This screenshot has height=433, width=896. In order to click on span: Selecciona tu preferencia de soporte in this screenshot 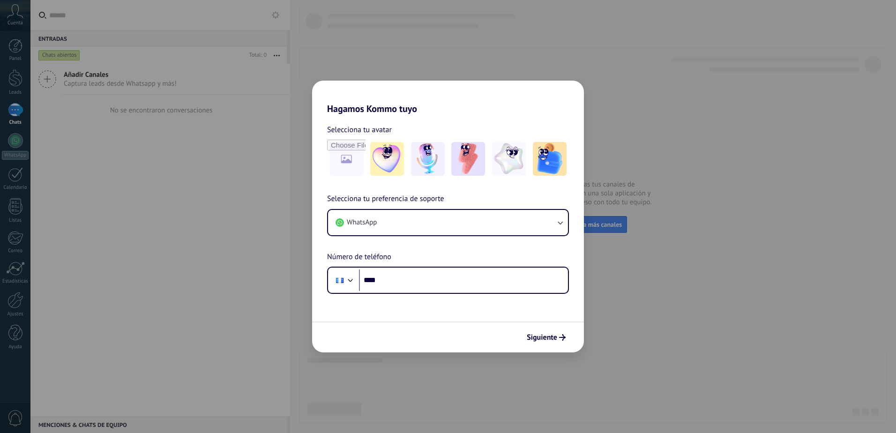, I will do `click(385, 199)`.